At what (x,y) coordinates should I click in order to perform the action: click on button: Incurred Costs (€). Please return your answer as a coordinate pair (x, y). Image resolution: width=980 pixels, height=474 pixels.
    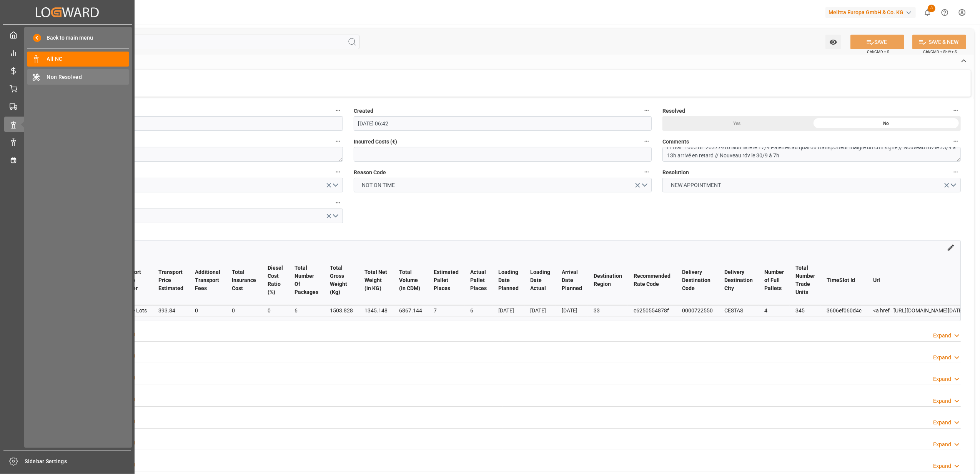
    Looking at the image, I should click on (647, 141).